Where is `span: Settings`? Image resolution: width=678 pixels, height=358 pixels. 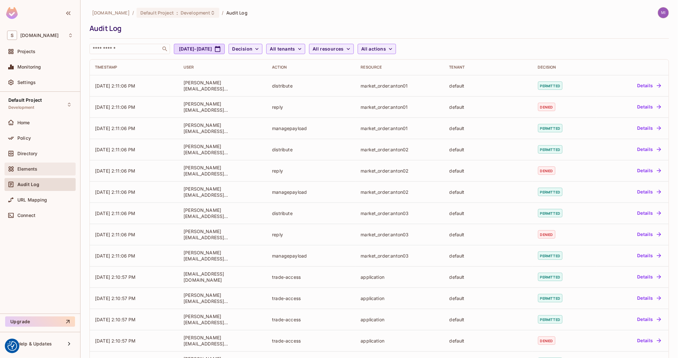 span: Settings is located at coordinates (26, 82).